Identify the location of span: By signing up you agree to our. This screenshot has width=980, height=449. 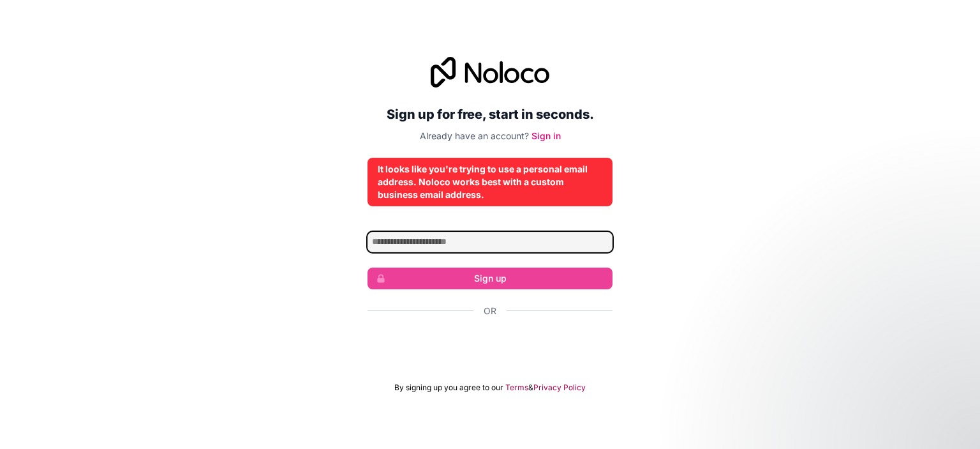
(449, 388).